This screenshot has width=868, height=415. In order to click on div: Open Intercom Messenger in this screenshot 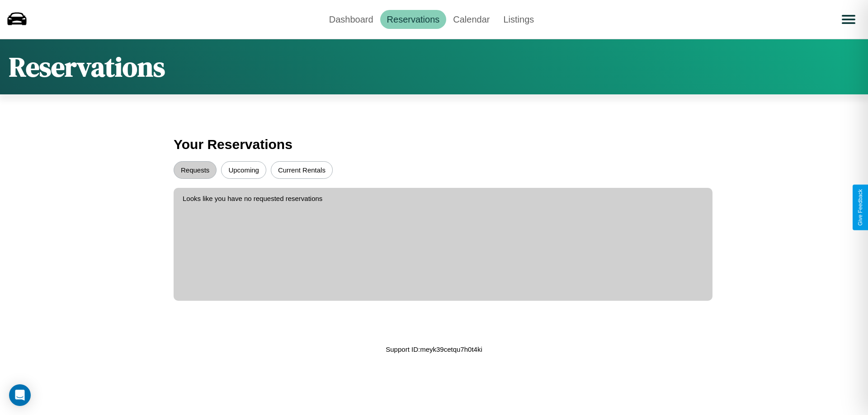, I will do `click(20, 395)`.